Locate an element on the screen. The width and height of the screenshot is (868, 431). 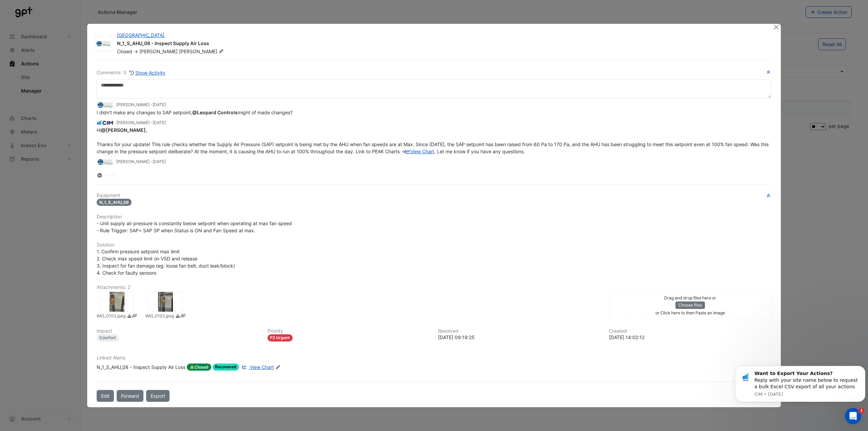
span: george.rogers@de-air.com.au [D&E Air Conditioning] is located at coordinates (123, 130).